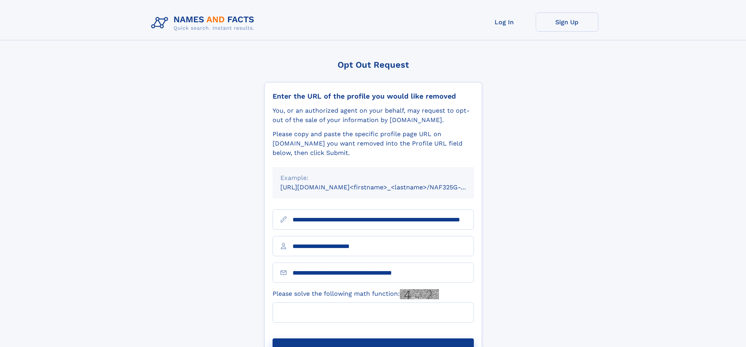 The width and height of the screenshot is (746, 347). Describe the element at coordinates (355, 294) in the screenshot. I see `label: Please solve the following math function:` at that location.